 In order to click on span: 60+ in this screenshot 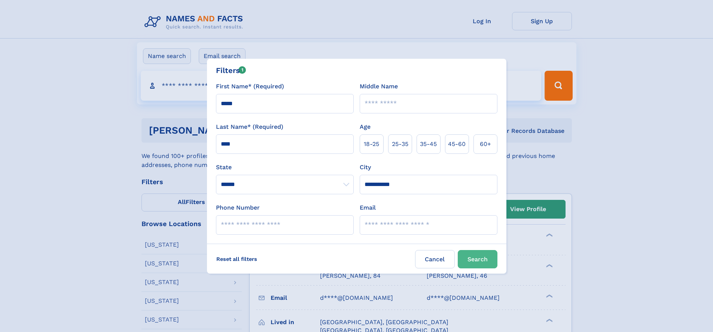, I will do `click(485, 144)`.